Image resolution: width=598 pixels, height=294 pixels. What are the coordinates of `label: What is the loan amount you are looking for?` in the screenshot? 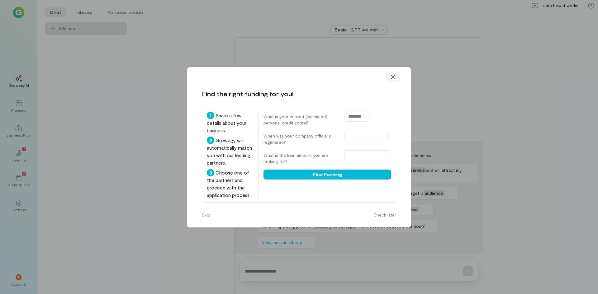 It's located at (301, 159).